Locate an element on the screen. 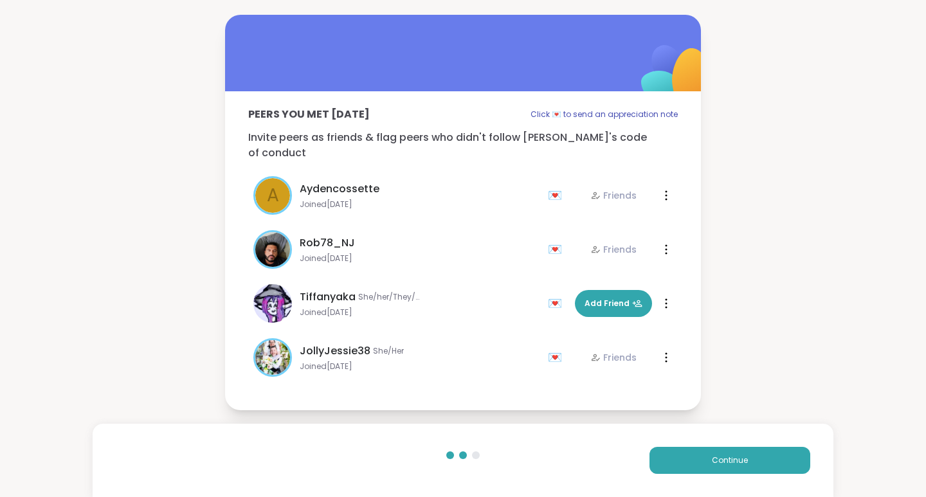 Image resolution: width=926 pixels, height=497 pixels. span: Rob78_NJ is located at coordinates (327, 243).